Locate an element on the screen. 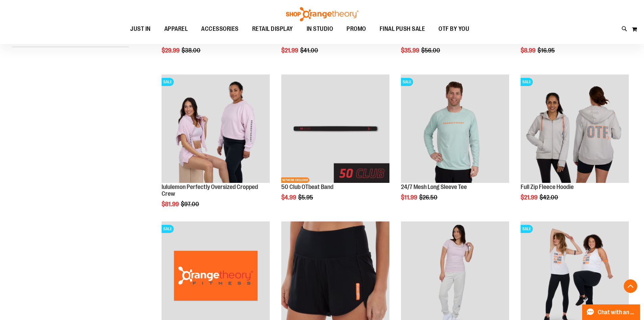 This screenshot has height=320, width=644. a: Main Image of 1457095SALE is located at coordinates (455, 129).